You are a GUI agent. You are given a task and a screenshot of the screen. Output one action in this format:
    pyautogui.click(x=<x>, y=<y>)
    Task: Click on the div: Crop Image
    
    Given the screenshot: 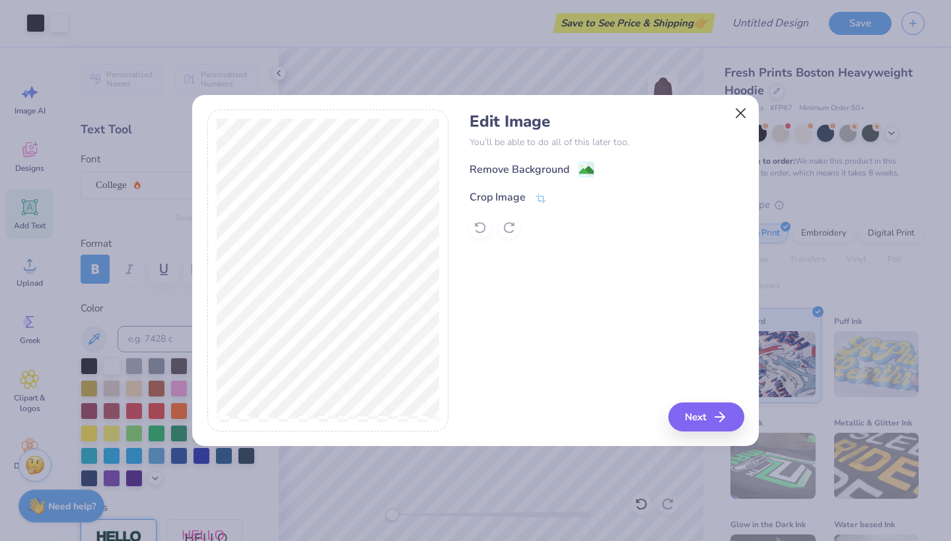 What is the action you would take?
    pyautogui.click(x=497, y=197)
    